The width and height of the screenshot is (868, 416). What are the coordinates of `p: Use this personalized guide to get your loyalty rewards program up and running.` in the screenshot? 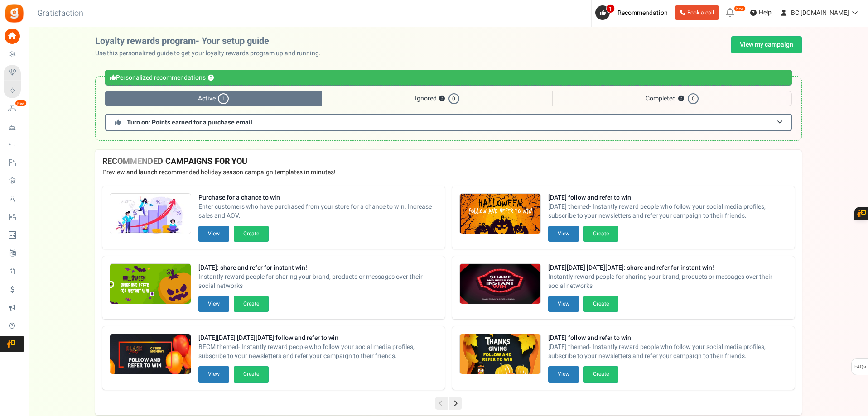 It's located at (212, 54).